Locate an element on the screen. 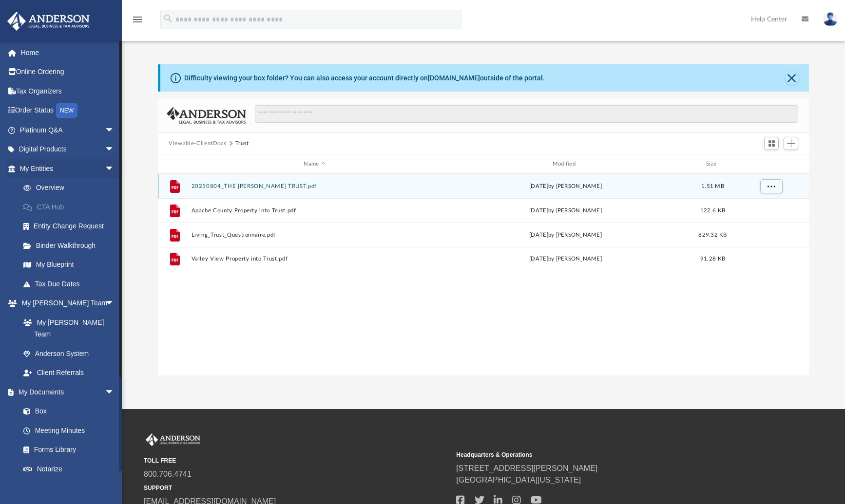  button: Viewable-ClientDocs is located at coordinates (197, 143).